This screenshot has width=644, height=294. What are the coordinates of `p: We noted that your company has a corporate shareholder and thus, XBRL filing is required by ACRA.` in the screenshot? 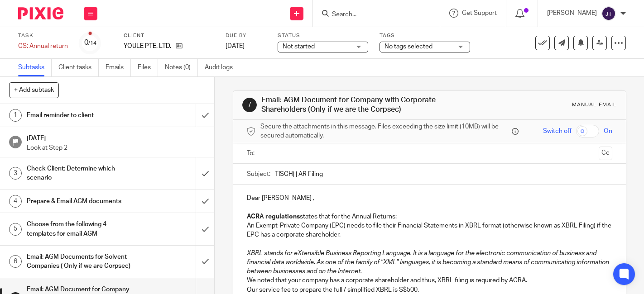 It's located at (429, 280).